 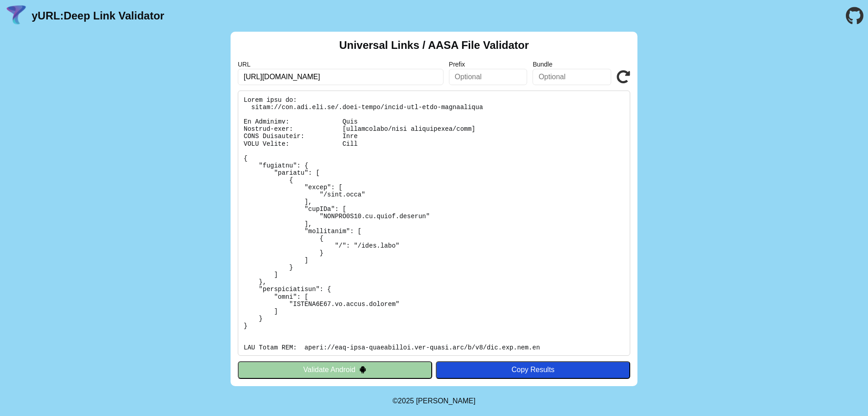 What do you see at coordinates (16, 16) in the screenshot?
I see `img: yURL Logo` at bounding box center [16, 16].